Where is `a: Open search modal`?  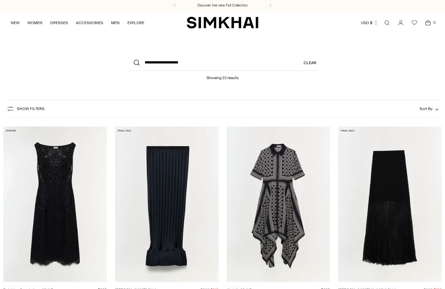 a: Open search modal is located at coordinates (387, 23).